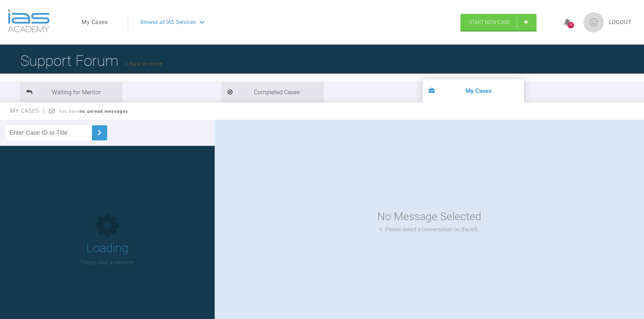 Image resolution: width=644 pixels, height=319 pixels. I want to click on li: Completed Cases, so click(272, 92).